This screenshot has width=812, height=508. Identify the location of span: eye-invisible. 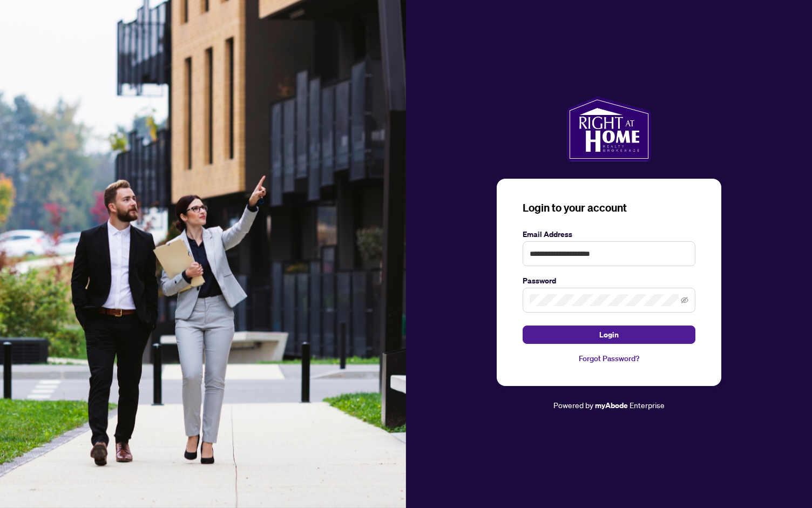
(684, 300).